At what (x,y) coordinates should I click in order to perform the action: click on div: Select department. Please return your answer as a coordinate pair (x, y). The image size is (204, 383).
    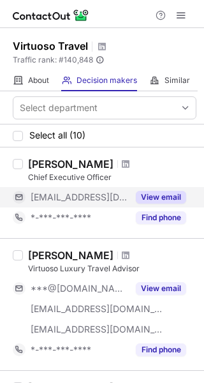
    Looking at the image, I should click on (59, 108).